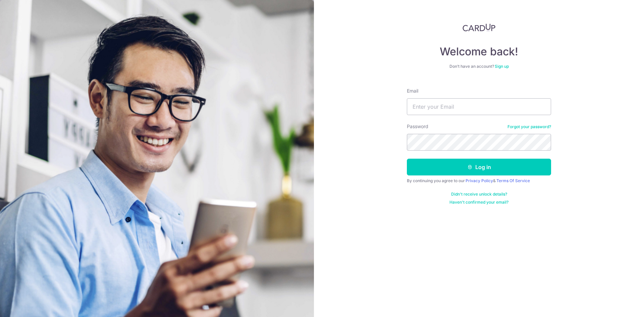  Describe the element at coordinates (479, 52) in the screenshot. I see `h4: Welcome back!` at that location.